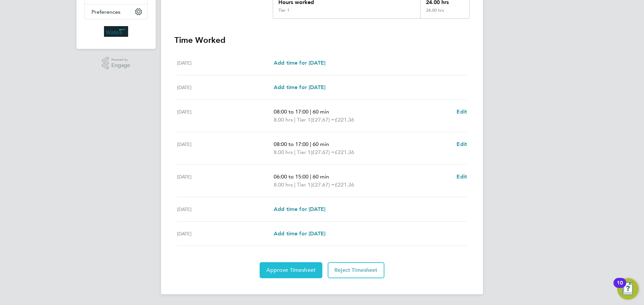  What do you see at coordinates (356, 271) in the screenshot?
I see `span: Reject Timesheet` at bounding box center [356, 271].